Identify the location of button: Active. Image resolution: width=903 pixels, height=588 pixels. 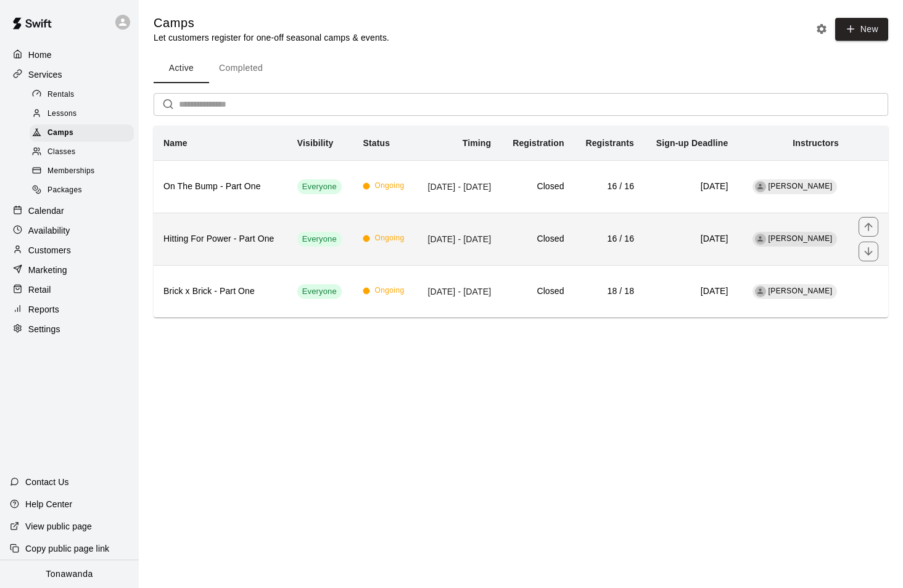
(181, 68).